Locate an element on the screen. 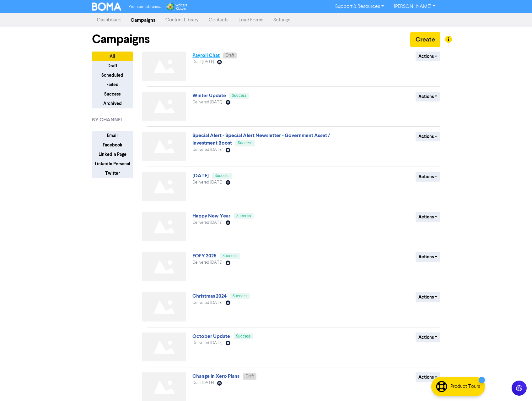 The image size is (532, 401). h1: Campaigns is located at coordinates (121, 39).